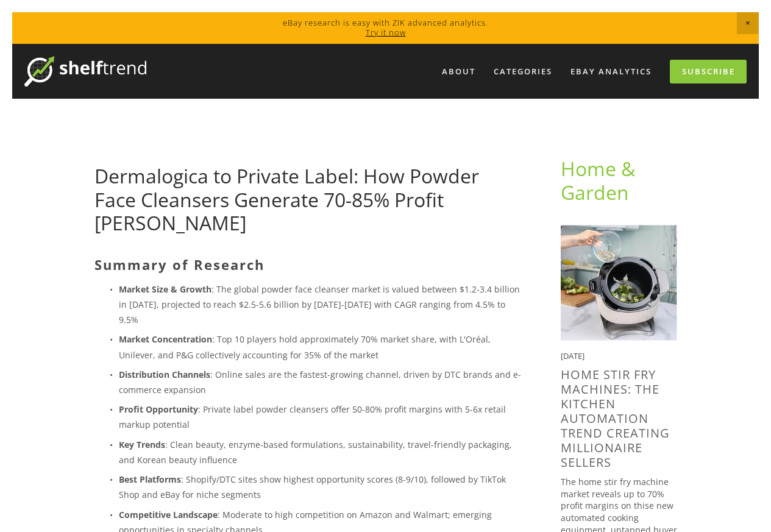 The image size is (771, 532). What do you see at coordinates (165, 288) in the screenshot?
I see `strong: Market Size & Growth` at bounding box center [165, 288].